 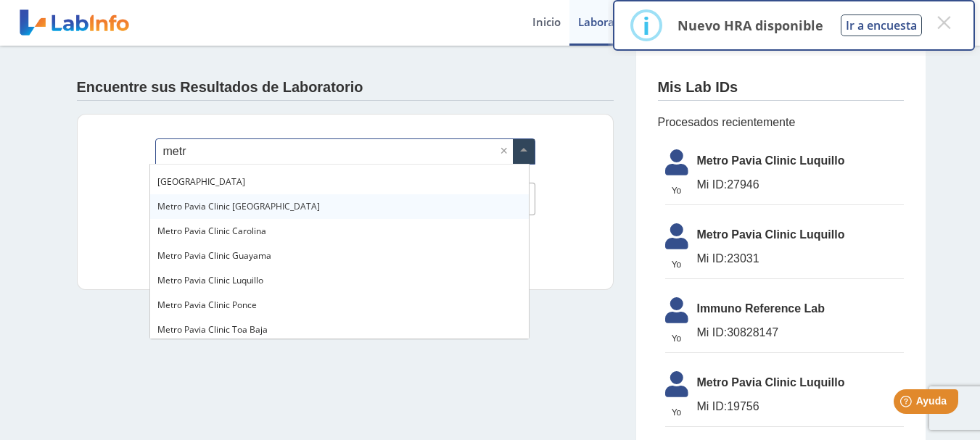 I want to click on span: Metro Pavia Clinic Ponce, so click(x=207, y=305).